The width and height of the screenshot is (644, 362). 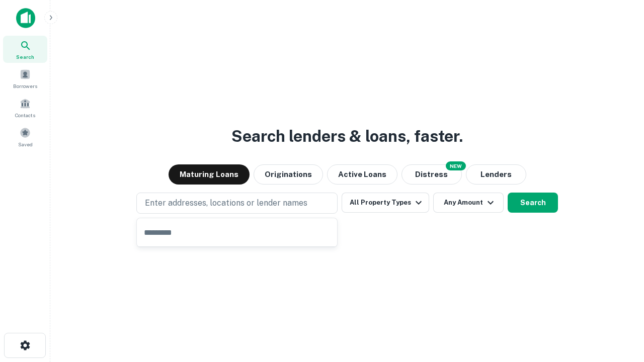 What do you see at coordinates (25, 49) in the screenshot?
I see `div: Search` at bounding box center [25, 49].